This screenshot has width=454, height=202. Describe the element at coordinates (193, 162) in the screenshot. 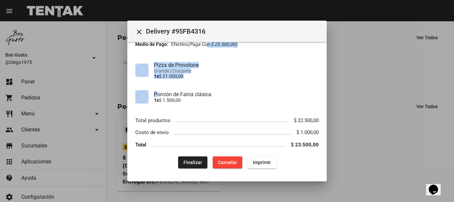

I see `button: Finalizar` at that location.